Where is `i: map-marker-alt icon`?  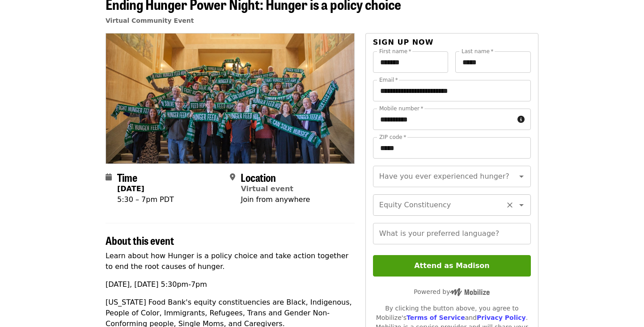
i: map-marker-alt icon is located at coordinates (233, 177).